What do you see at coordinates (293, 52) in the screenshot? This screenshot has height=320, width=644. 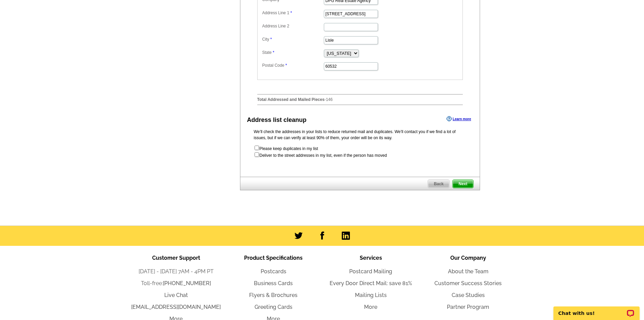 I see `label: State` at bounding box center [293, 52].